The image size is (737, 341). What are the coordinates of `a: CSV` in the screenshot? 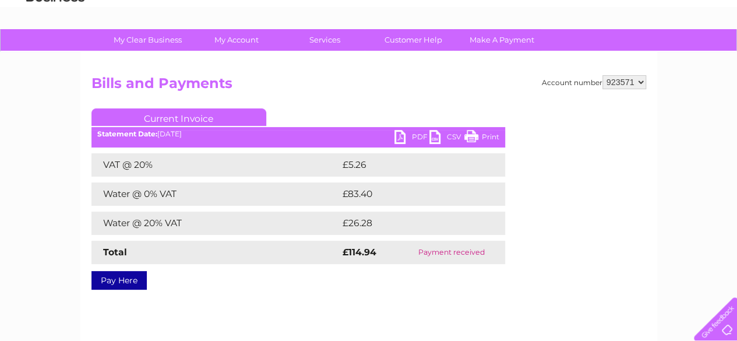 It's located at (447, 138).